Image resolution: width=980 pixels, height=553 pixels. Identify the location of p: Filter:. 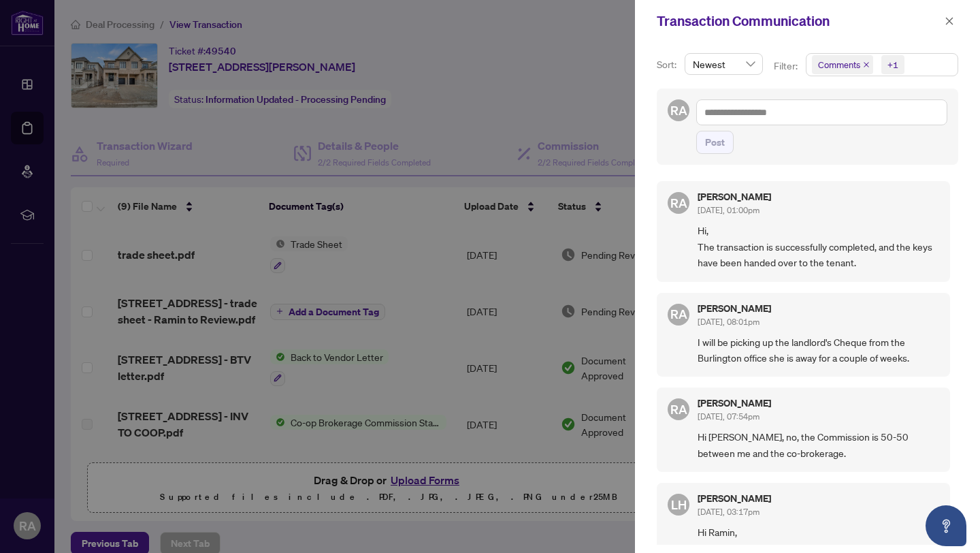
(787, 66).